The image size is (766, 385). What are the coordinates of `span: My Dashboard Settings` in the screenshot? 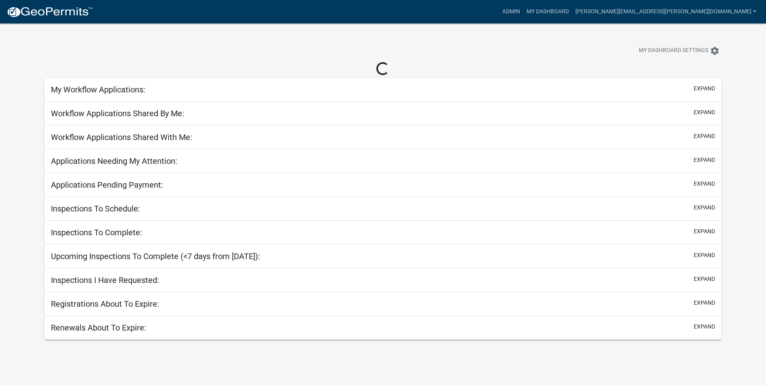 It's located at (673, 51).